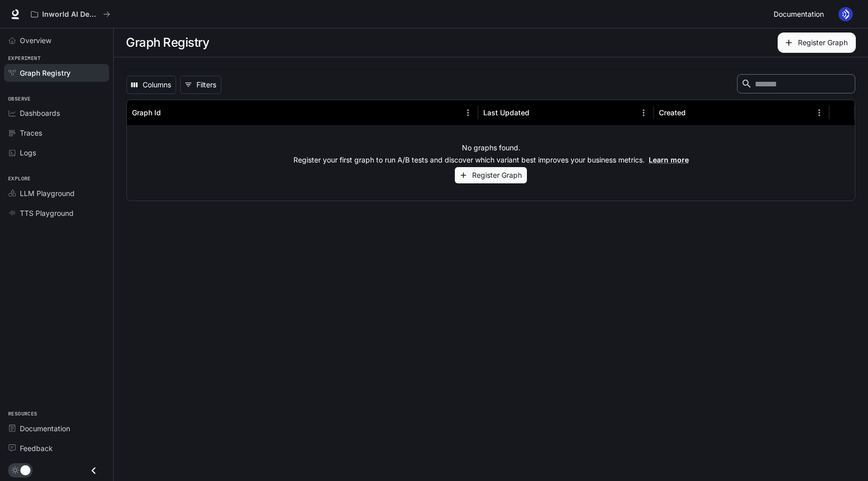 Image resolution: width=868 pixels, height=481 pixels. What do you see at coordinates (45, 72) in the screenshot?
I see `span: Graph Registry` at bounding box center [45, 72].